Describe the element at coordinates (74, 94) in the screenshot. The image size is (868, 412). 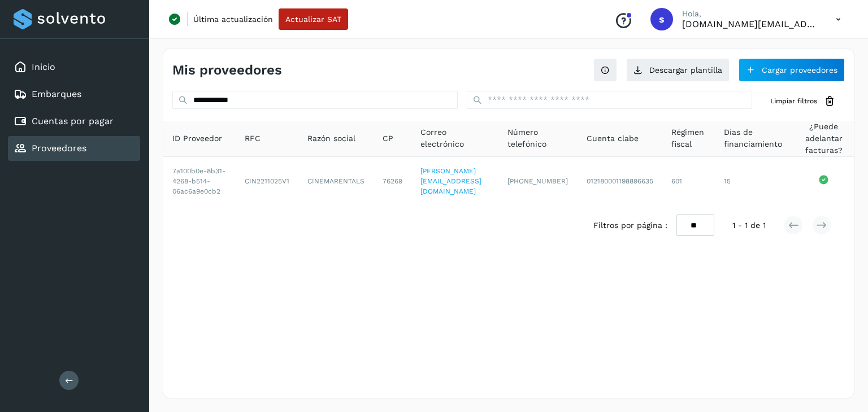
I see `div: Embarques` at that location.